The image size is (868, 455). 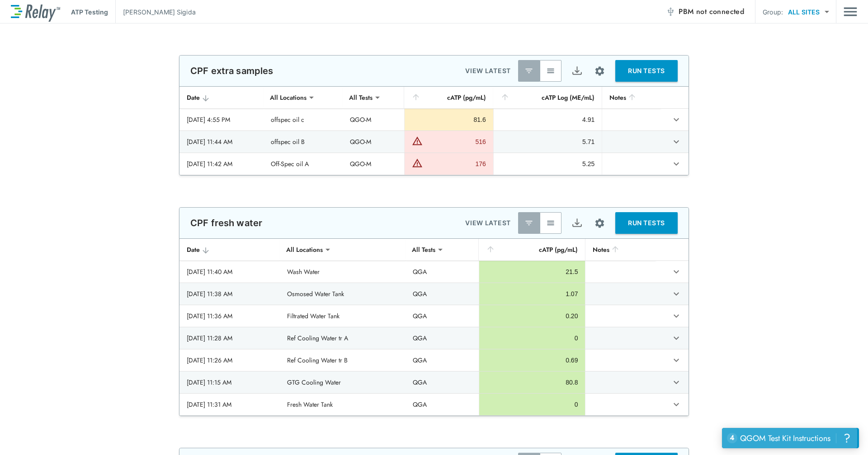 I want to click on td: Fresh Water Tank, so click(x=343, y=405).